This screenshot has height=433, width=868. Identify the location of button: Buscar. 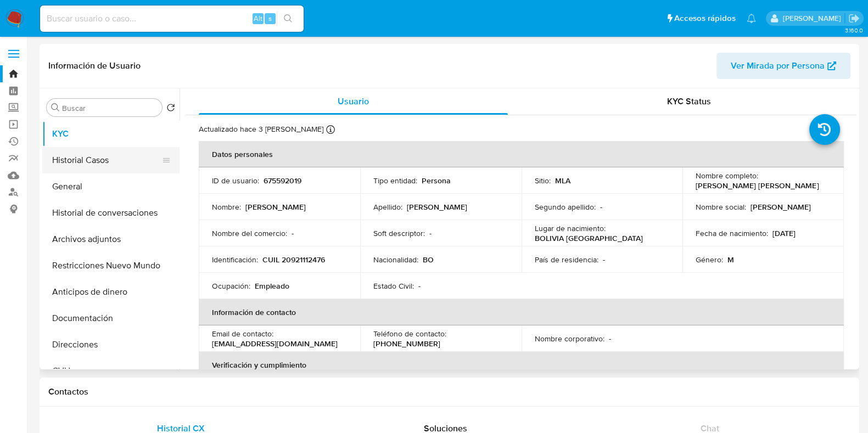
(56, 107).